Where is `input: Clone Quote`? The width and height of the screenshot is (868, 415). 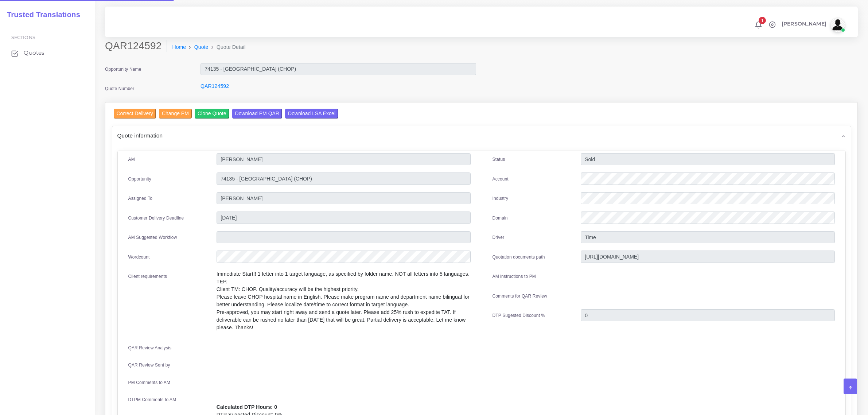 input: Clone Quote is located at coordinates (212, 114).